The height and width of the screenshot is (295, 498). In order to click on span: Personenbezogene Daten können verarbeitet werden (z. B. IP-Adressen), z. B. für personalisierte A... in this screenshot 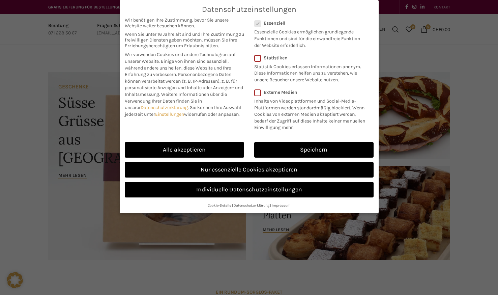, I will do `click(184, 84)`.